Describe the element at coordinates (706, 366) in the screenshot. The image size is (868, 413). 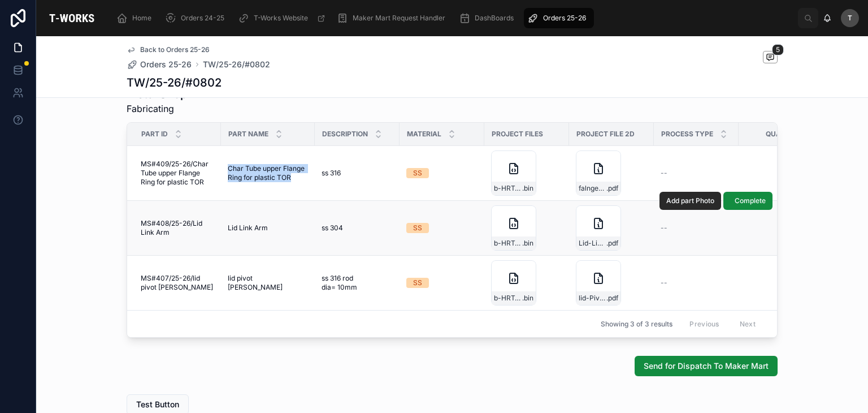
I see `button: Send for Dispatch To Maker Mart` at that location.